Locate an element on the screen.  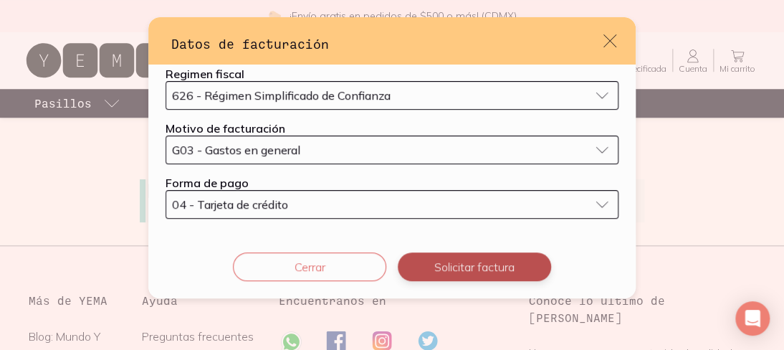
button: Cerrar is located at coordinates (310, 267).